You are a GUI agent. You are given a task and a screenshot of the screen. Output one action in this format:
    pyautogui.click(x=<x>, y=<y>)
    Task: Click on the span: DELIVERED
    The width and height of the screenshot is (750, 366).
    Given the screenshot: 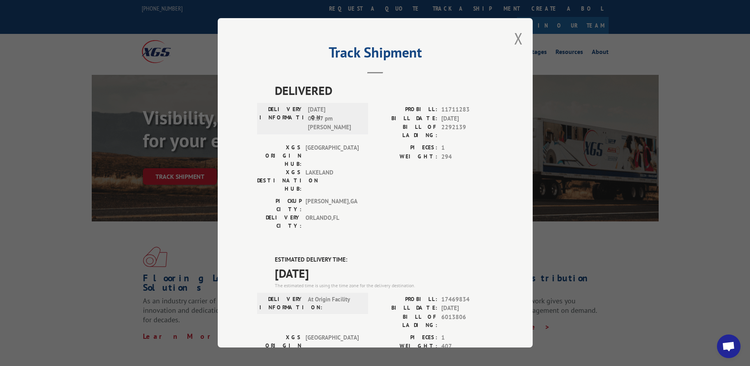 What is the action you would take?
    pyautogui.click(x=384, y=91)
    